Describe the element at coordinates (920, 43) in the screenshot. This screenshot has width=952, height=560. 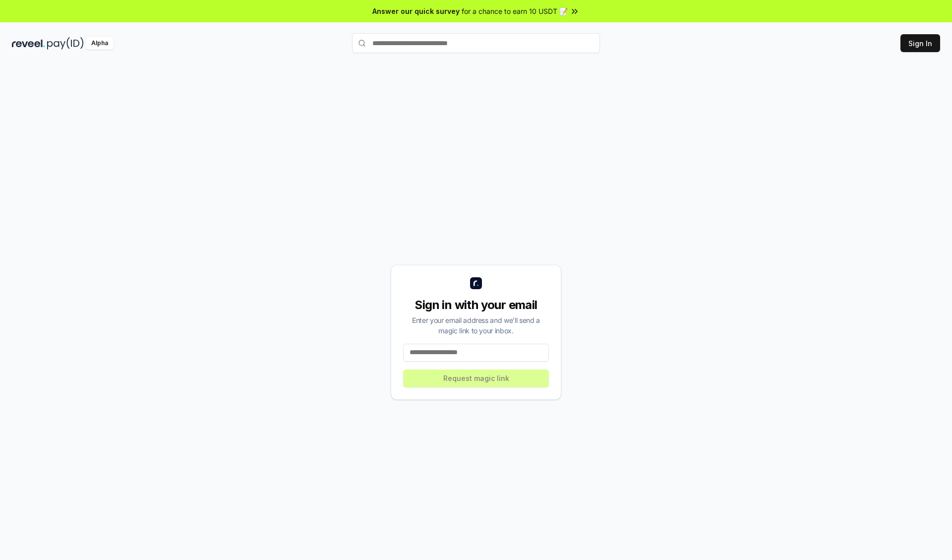
I see `button: Sign In` at that location.